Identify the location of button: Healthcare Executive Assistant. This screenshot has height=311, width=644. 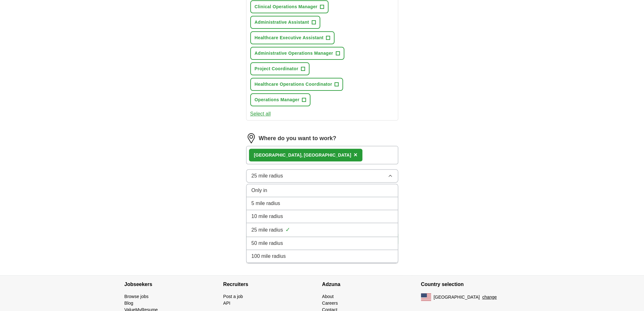
(293, 38).